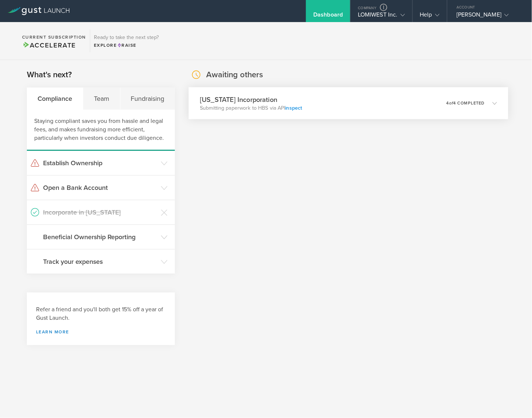 The image size is (532, 418). Describe the element at coordinates (451, 103) in the screenshot. I see `em: of` at that location.